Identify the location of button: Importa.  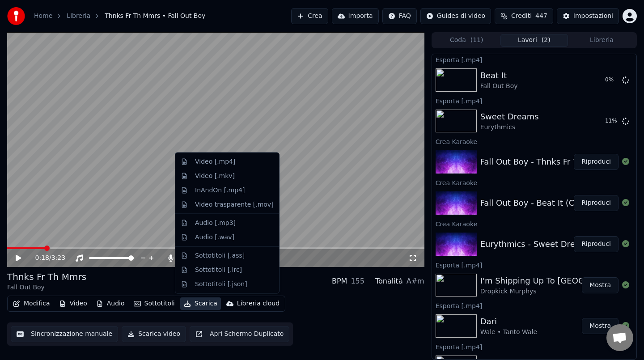
(355, 16).